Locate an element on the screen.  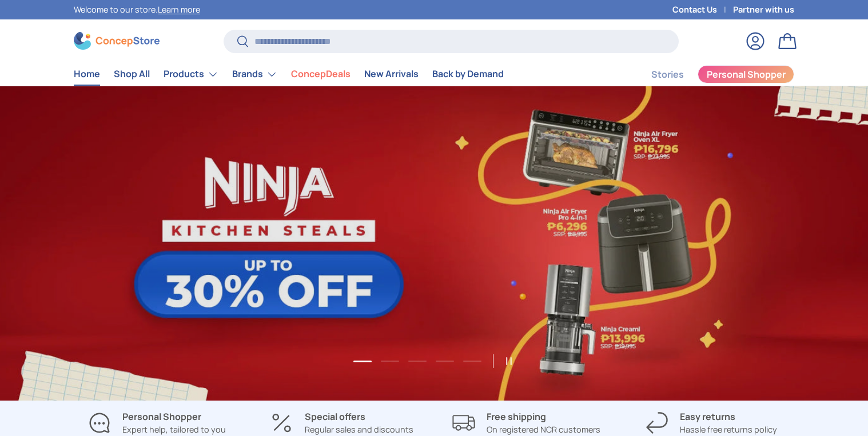
a: Easy returns Hassle free returns policy is located at coordinates (711, 423).